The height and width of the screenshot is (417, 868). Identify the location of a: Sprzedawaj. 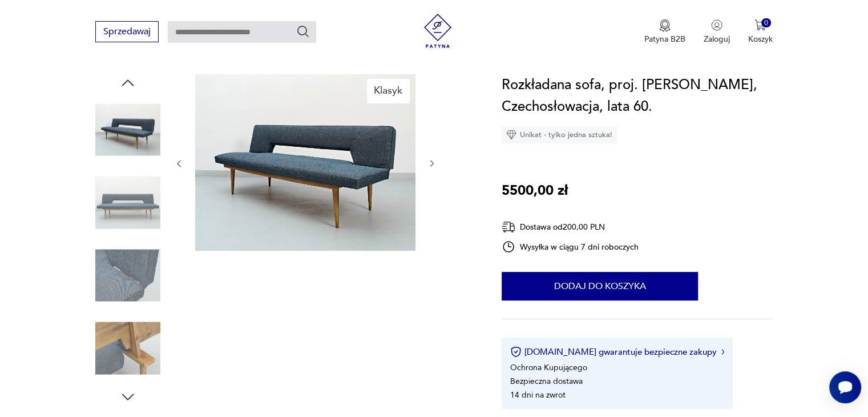
(127, 32).